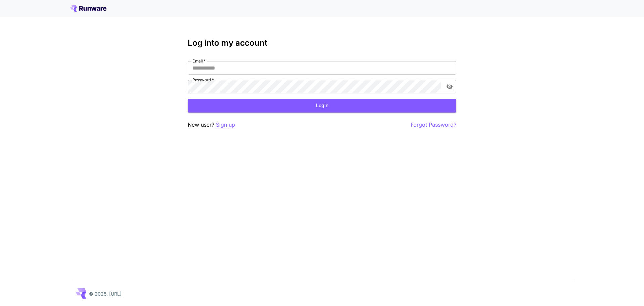 The height and width of the screenshot is (306, 644). I want to click on button: Sign up, so click(226, 125).